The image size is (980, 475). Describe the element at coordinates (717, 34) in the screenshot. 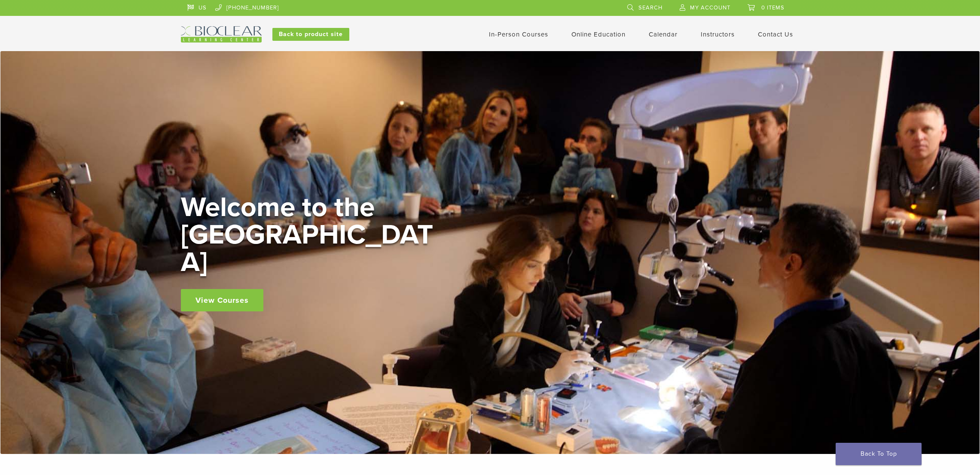

I see `a: Instructors` at that location.